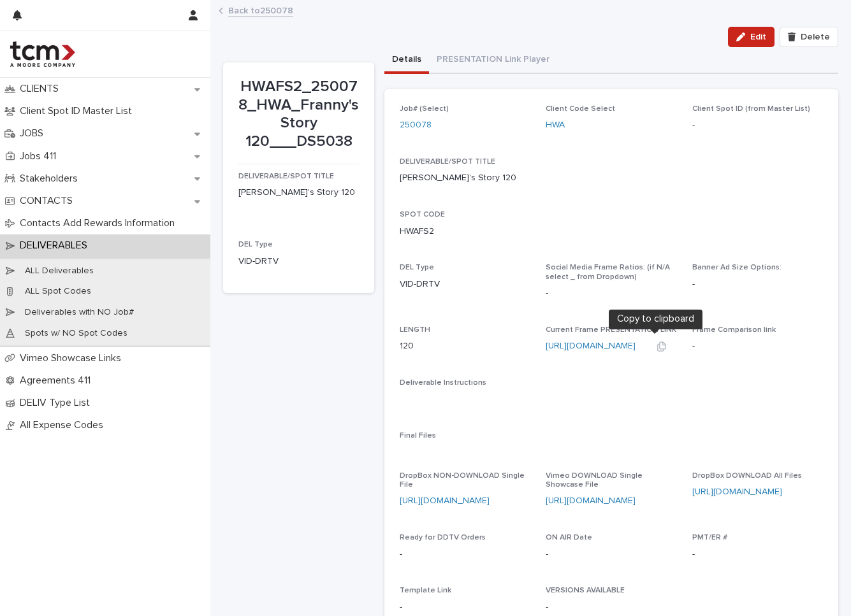 This screenshot has height=616, width=851. I want to click on p: CONTACTS, so click(48, 201).